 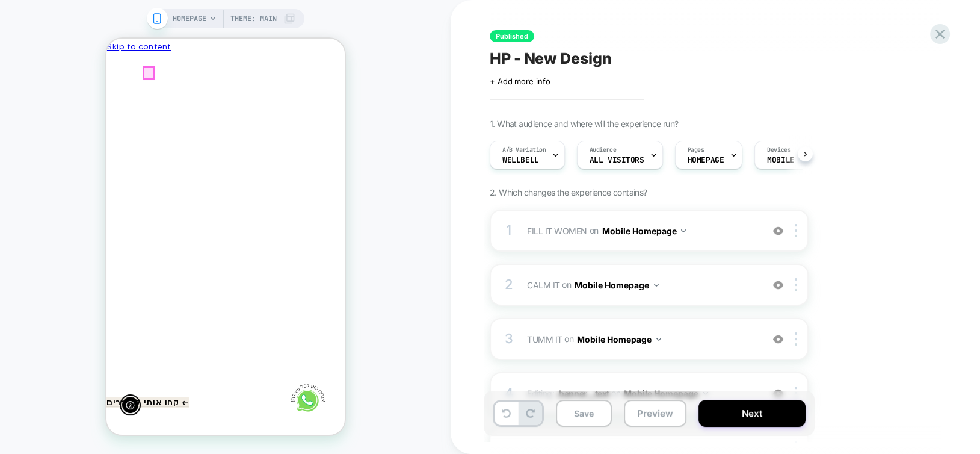 I want to click on div: 3, so click(x=509, y=339).